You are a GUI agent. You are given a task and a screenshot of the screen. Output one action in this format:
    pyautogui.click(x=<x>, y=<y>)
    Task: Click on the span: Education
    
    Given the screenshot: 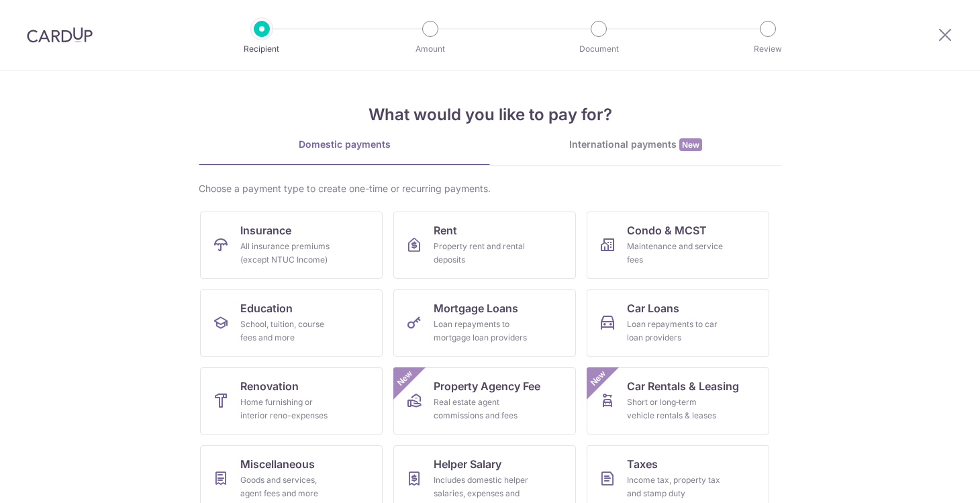 What is the action you would take?
    pyautogui.click(x=266, y=309)
    